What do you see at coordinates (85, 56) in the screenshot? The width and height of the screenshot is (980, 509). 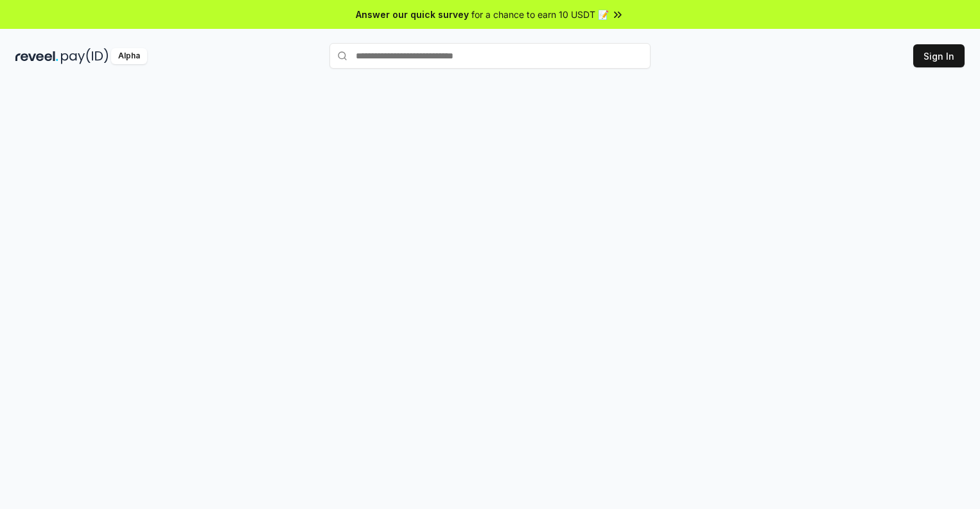 I see `img: pay_id` at bounding box center [85, 56].